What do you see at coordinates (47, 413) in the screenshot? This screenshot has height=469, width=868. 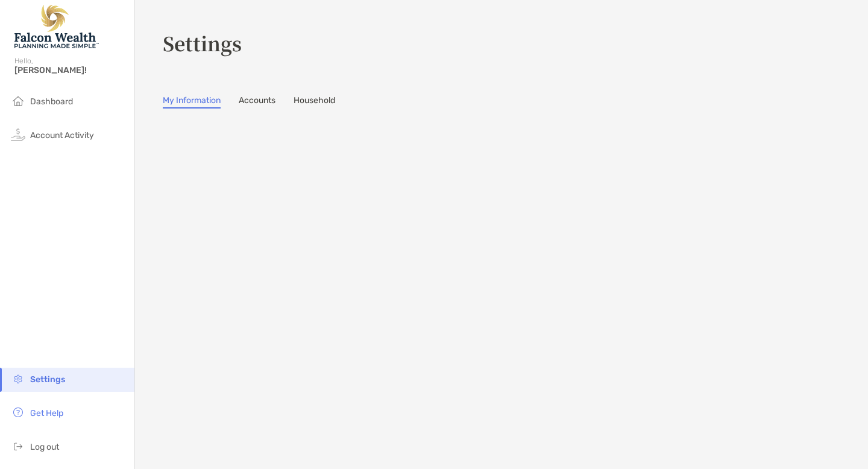 I see `span: Get Help` at bounding box center [47, 413].